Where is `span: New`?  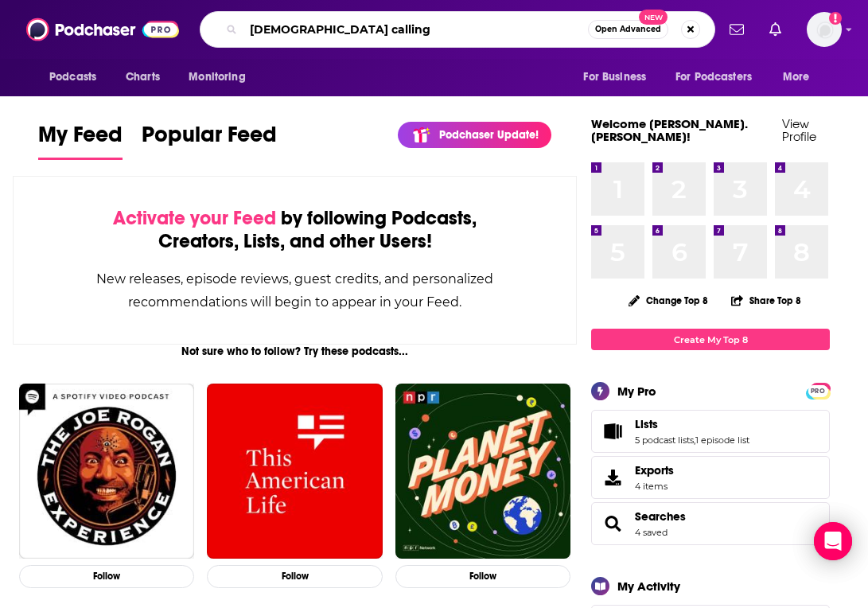
span: New is located at coordinates (654, 16).